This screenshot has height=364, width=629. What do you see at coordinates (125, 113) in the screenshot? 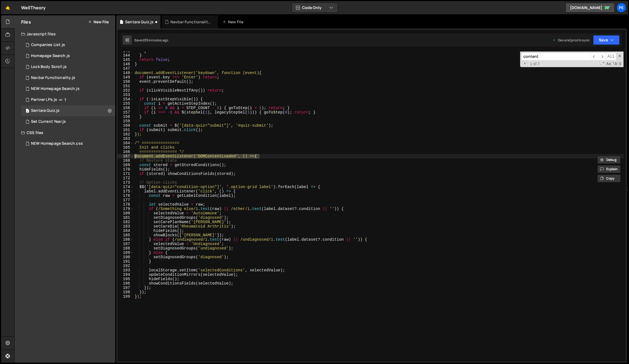
I see `div: 157` at bounding box center [125, 113].